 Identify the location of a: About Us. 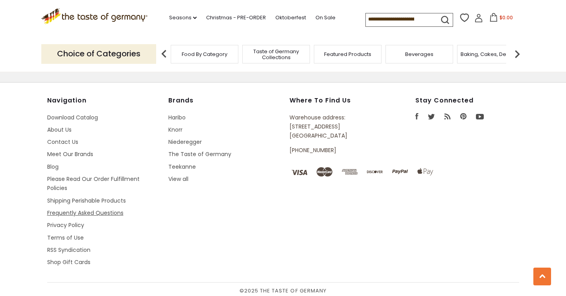
(59, 129).